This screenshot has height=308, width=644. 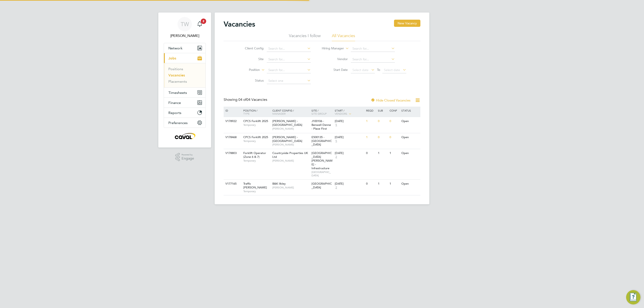 I want to click on label: Status, so click(x=251, y=81).